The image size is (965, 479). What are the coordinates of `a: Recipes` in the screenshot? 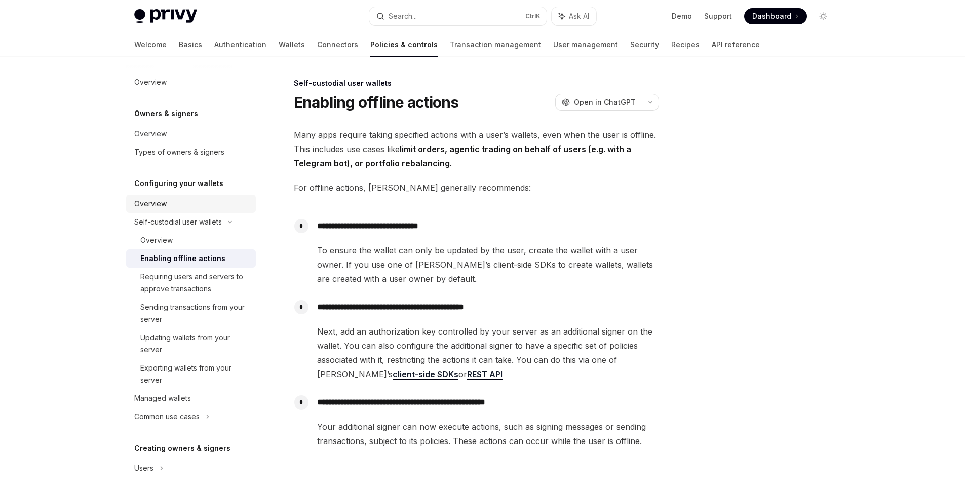 It's located at (685, 45).